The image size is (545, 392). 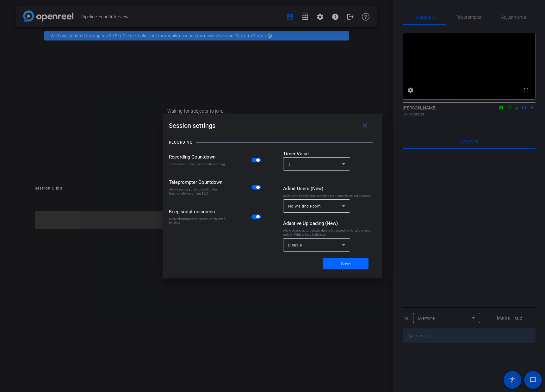 What do you see at coordinates (330, 196) in the screenshot?
I see `div: Select who should enter a waiting room prior to joining a session` at bounding box center [330, 196].